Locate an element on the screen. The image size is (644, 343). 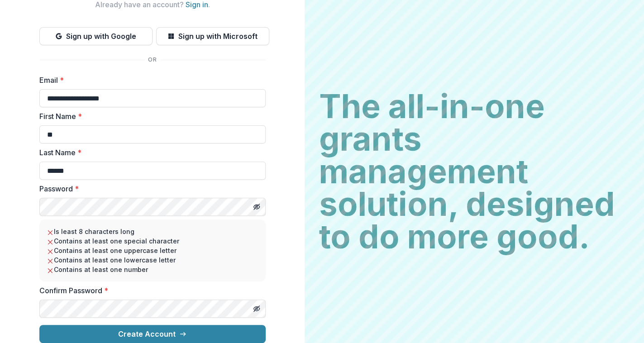
button: Create Account is located at coordinates (152, 334).